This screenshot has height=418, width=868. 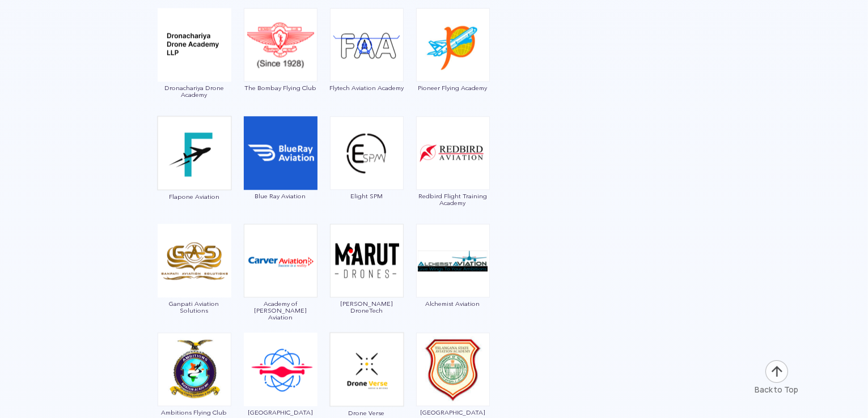 I want to click on span: Flapone Aviation, so click(x=194, y=197).